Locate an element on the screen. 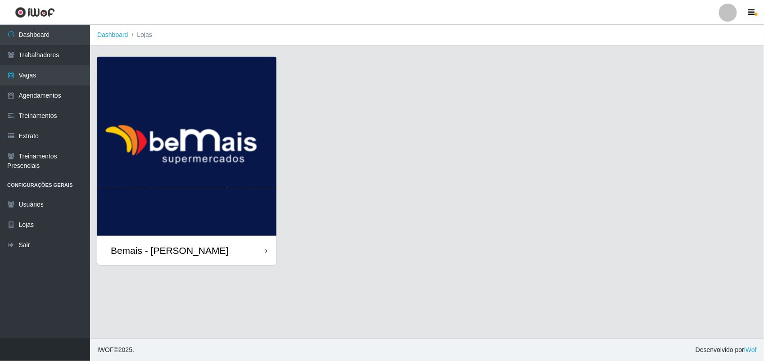  span: IWOF is located at coordinates (105, 350).